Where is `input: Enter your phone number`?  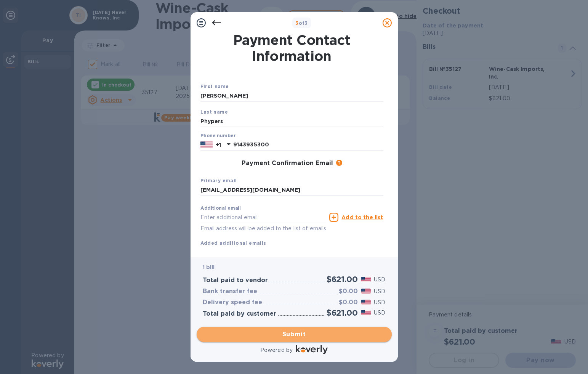
input: Enter your phone number is located at coordinates (309, 145).